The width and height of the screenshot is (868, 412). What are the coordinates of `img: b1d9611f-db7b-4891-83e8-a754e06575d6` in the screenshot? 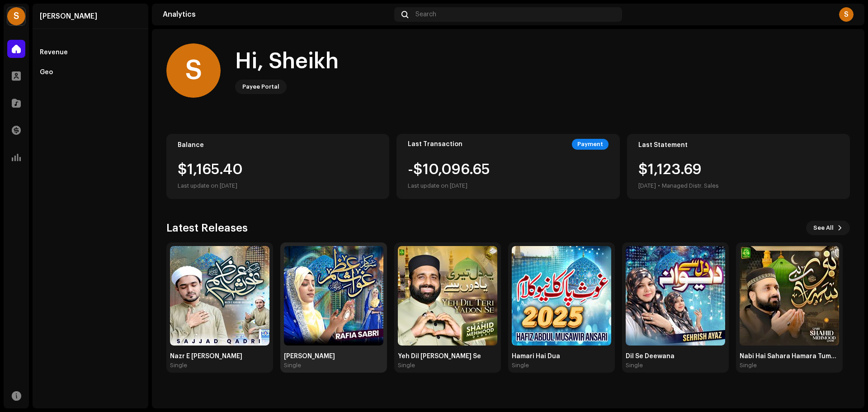 It's located at (675, 296).